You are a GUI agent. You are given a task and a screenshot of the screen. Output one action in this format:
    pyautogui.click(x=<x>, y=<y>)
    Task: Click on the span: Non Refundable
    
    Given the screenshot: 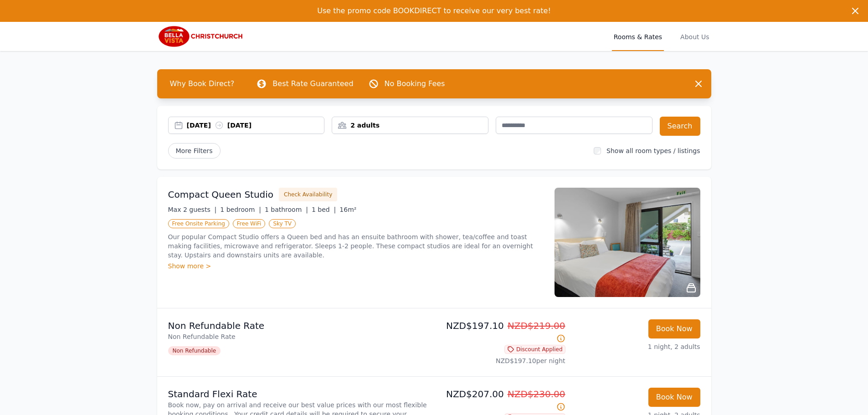 What is the action you would take?
    pyautogui.click(x=195, y=350)
    